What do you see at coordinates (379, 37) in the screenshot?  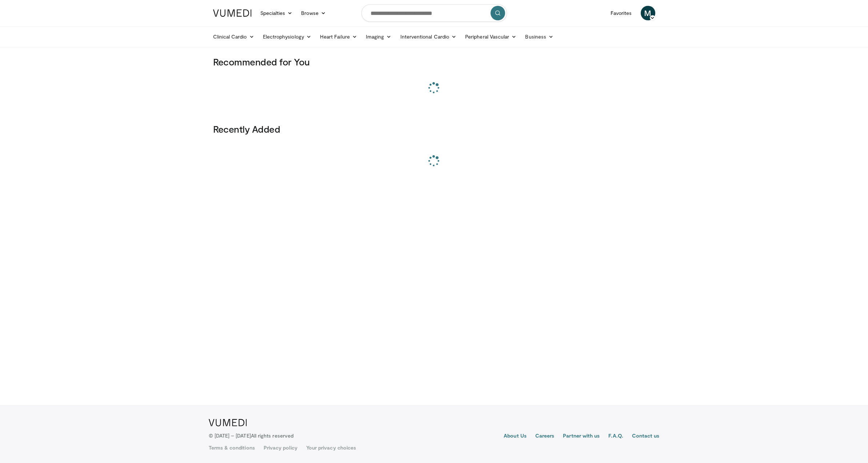 I see `a: Imaging` at bounding box center [379, 37].